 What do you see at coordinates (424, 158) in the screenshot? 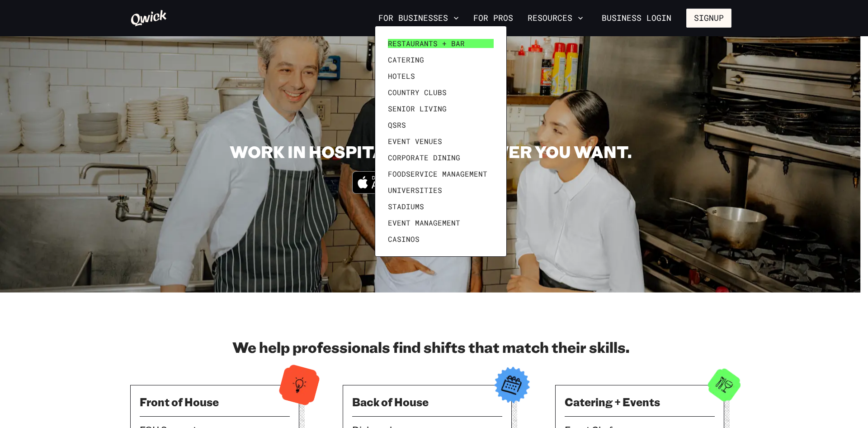
I see `span: Corporate Dining` at bounding box center [424, 158].